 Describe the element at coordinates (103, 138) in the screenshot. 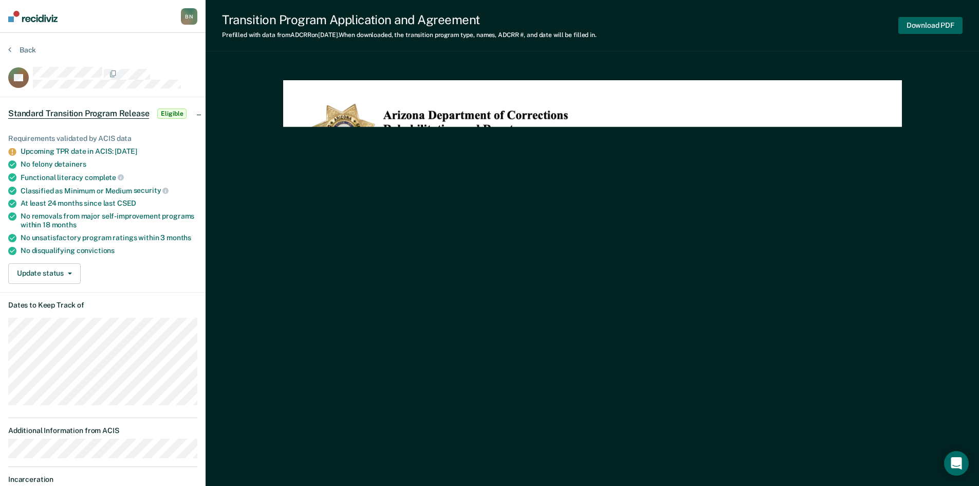

I see `div: Requirements validated by ACIS data` at that location.